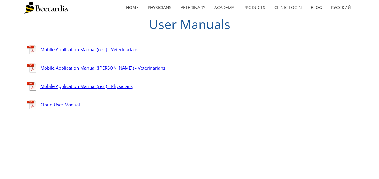 Image resolution: width=379 pixels, height=179 pixels. What do you see at coordinates (316, 8) in the screenshot?
I see `a: Blog` at bounding box center [316, 8].